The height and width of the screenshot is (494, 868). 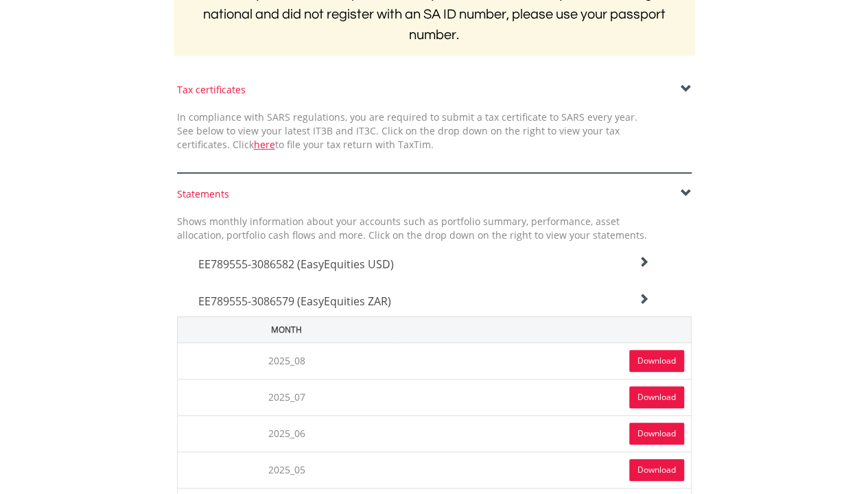 What do you see at coordinates (286, 361) in the screenshot?
I see `td: 2025_08` at bounding box center [286, 361].